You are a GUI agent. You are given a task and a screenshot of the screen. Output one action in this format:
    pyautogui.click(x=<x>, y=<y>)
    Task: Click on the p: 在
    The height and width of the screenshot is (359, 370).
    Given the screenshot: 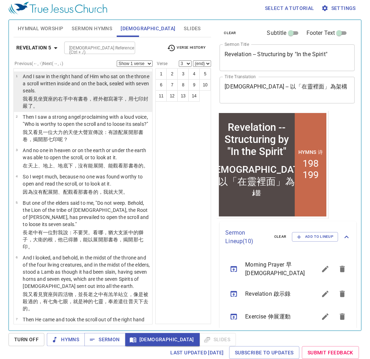 What is the action you would take?
    pyautogui.click(x=86, y=166)
    